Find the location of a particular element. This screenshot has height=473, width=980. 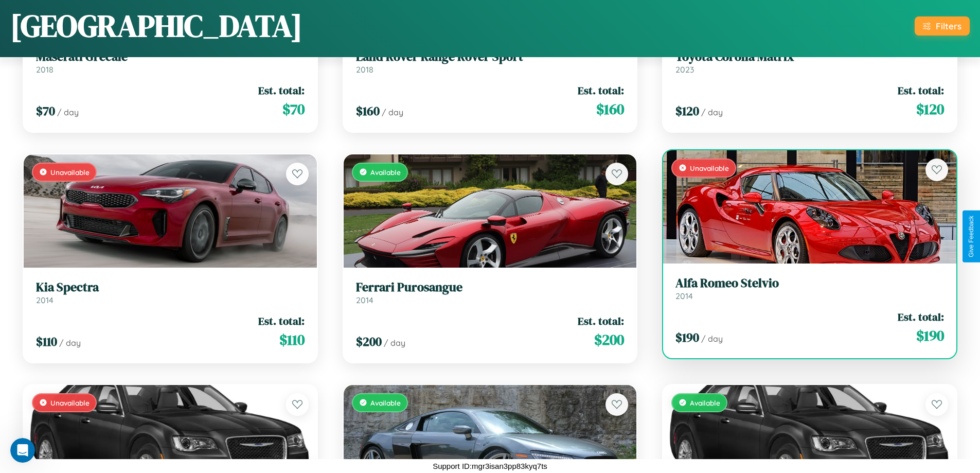

a: Maserati Grecale2018 is located at coordinates (171, 62).